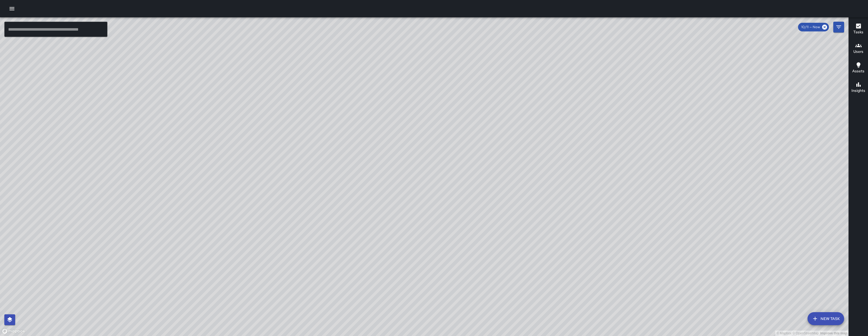 This screenshot has width=868, height=336. Describe the element at coordinates (858, 88) in the screenshot. I see `button: Insights` at that location.